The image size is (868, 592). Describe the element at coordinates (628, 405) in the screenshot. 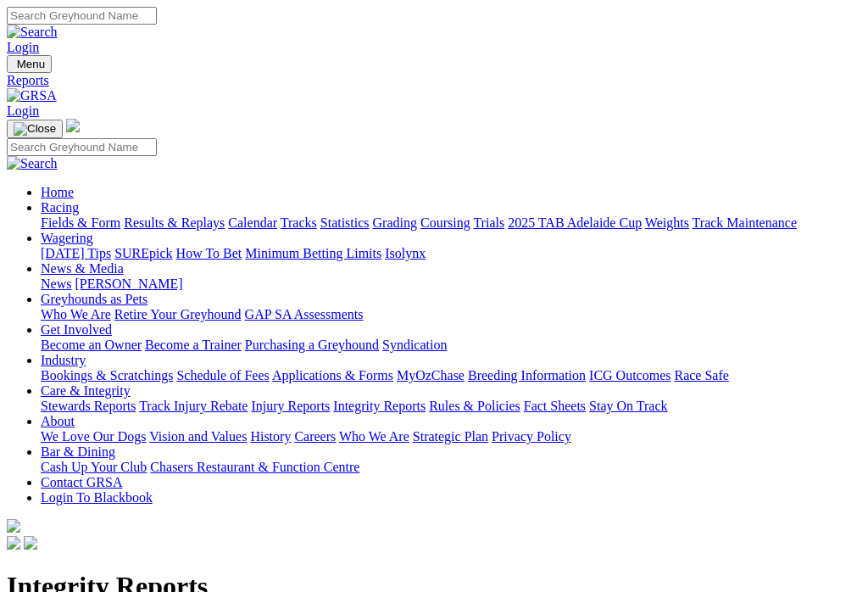

I see `a: Stay On Track` at that location.